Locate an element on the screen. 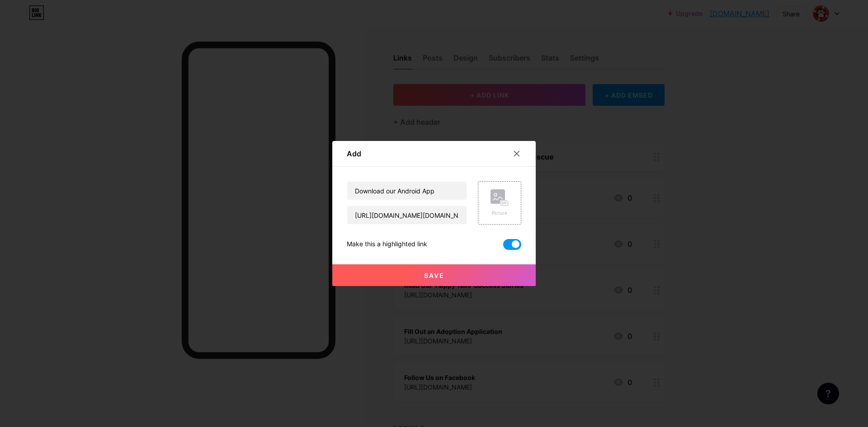  div: Add is located at coordinates (354, 154).